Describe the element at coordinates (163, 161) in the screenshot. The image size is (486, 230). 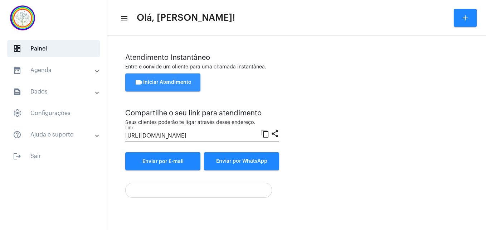
I see `a: Enviar por E-mail` at that location.